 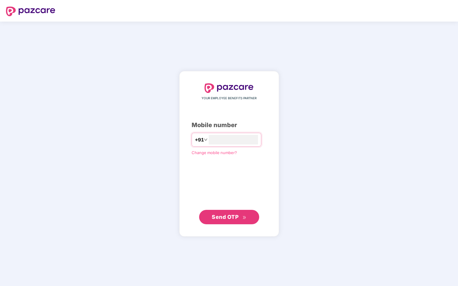 I want to click on a: Change mobile number?, so click(x=214, y=153).